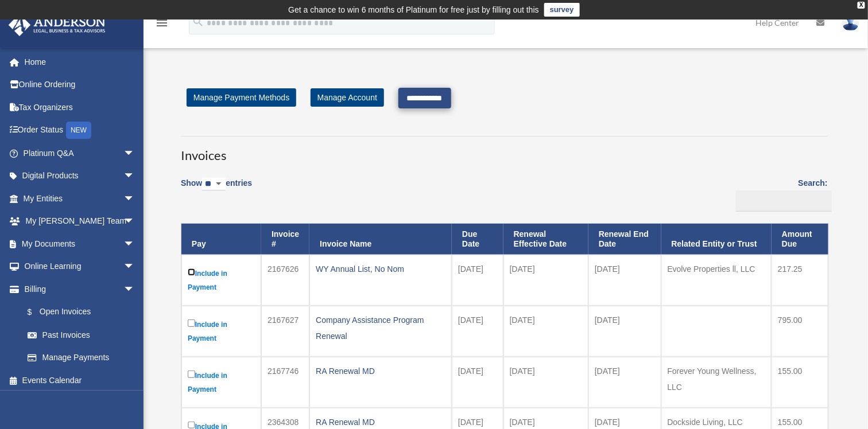  Describe the element at coordinates (347, 98) in the screenshot. I see `a: Manage Account` at that location.